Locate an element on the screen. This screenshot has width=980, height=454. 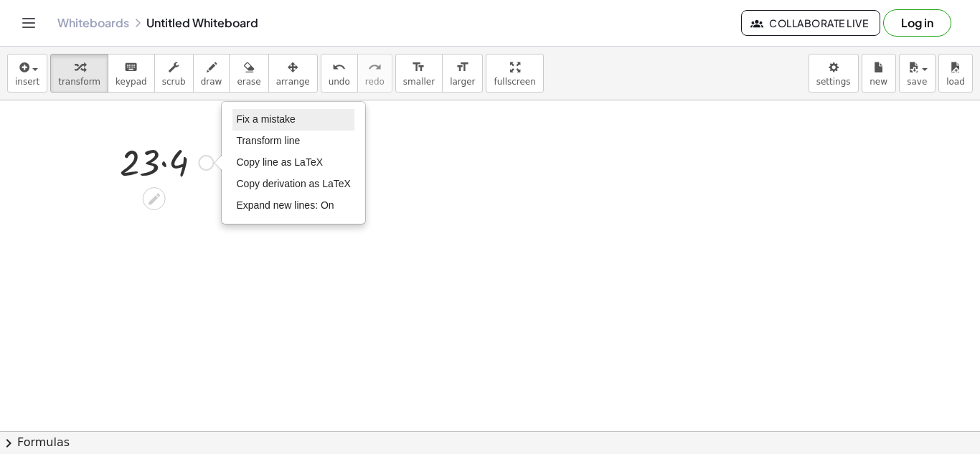
button: Log in is located at coordinates (917, 23).